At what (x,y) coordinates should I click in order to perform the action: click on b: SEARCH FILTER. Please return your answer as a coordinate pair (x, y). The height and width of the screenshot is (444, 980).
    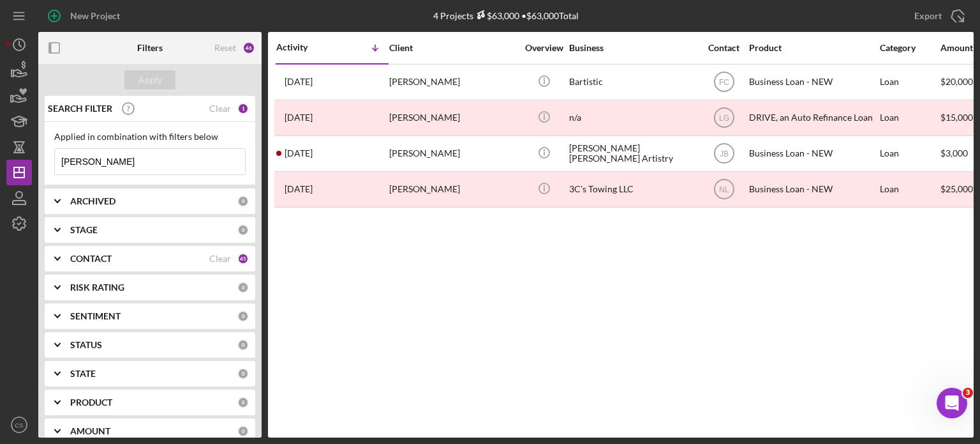
    Looking at the image, I should click on (80, 109).